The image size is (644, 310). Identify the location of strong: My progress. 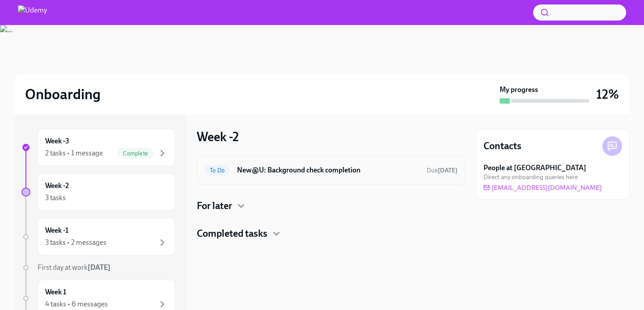
(519, 90).